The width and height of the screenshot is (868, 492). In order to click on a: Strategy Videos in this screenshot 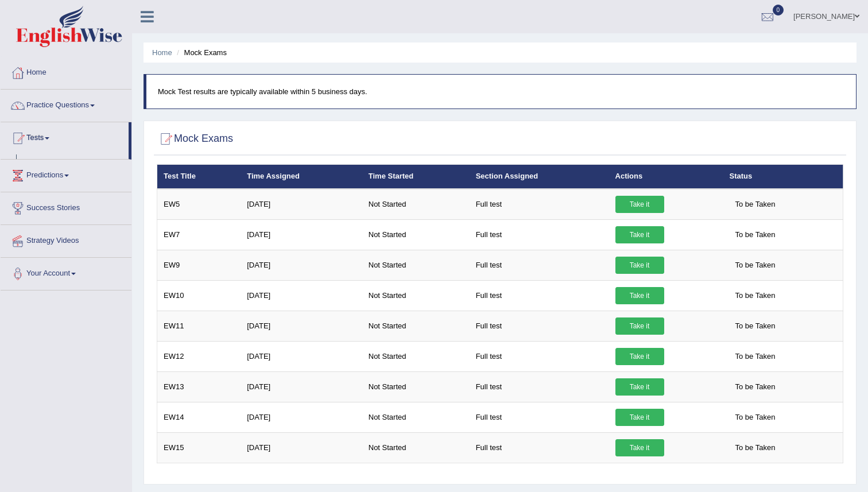, I will do `click(66, 239)`.